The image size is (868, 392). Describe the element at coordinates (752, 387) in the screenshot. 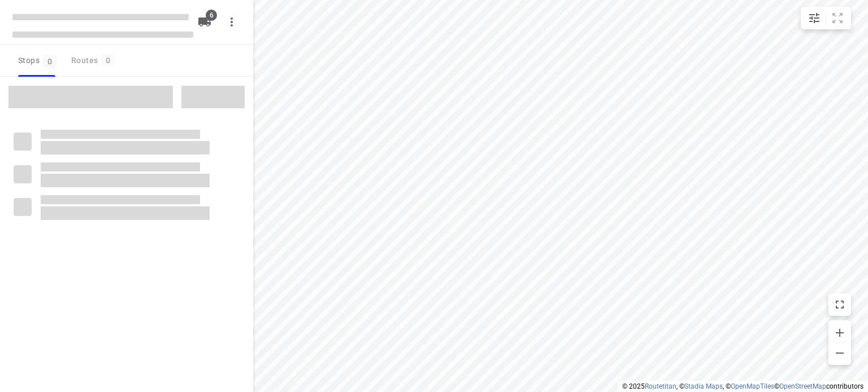

I see `a: OpenMapTiles` at that location.